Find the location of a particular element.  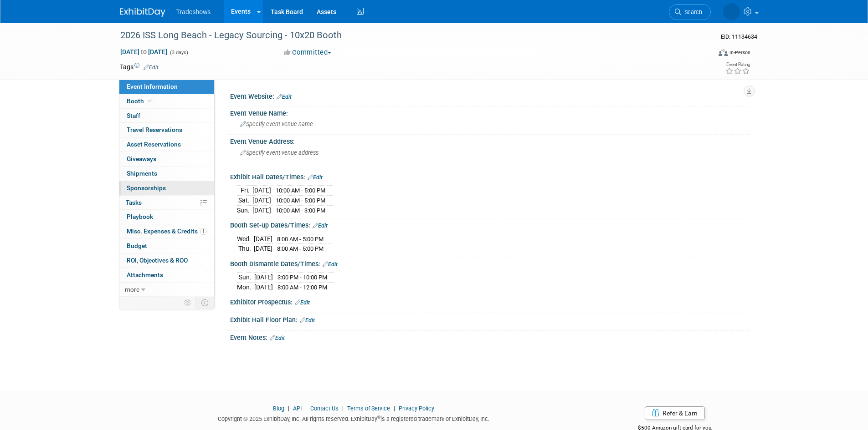

td: Fri. is located at coordinates (244, 191).